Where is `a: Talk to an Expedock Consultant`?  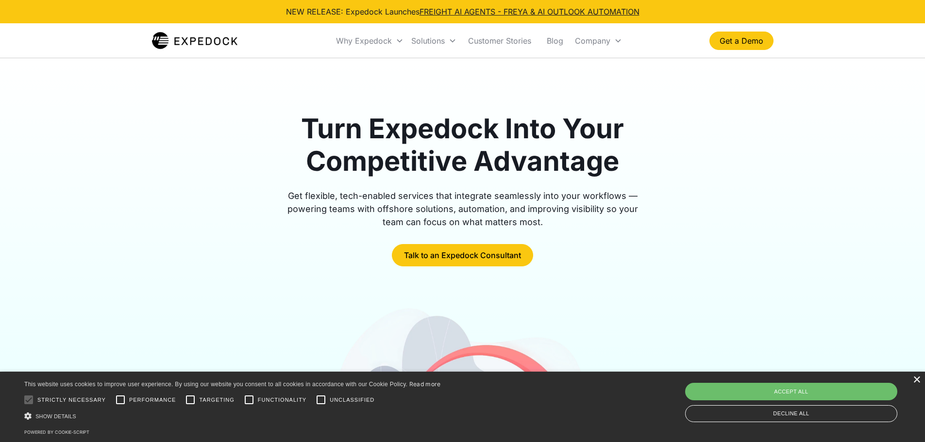
a: Talk to an Expedock Consultant is located at coordinates (462, 255).